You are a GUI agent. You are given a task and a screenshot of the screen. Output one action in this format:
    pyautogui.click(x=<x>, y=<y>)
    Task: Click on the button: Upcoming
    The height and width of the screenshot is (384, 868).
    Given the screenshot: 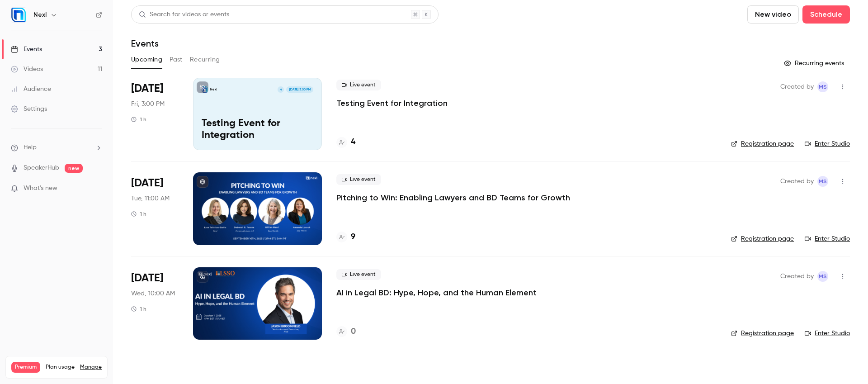 What is the action you would take?
    pyautogui.click(x=147, y=59)
    